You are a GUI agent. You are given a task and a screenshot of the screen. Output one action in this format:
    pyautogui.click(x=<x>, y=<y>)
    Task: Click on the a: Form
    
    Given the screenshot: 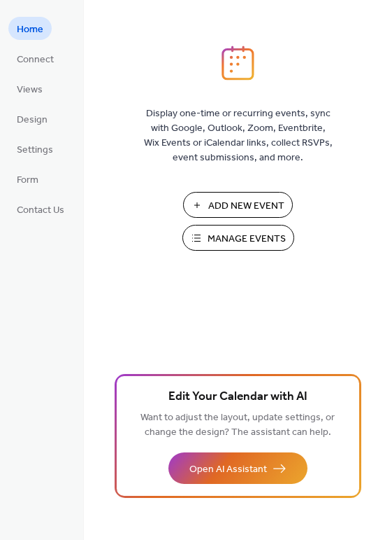 What is the action you would take?
    pyautogui.click(x=27, y=179)
    